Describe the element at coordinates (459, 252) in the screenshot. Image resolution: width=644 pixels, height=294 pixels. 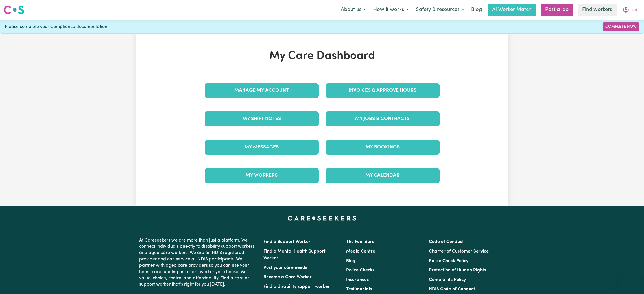
I see `a: Charter of Customer Service` at that location.